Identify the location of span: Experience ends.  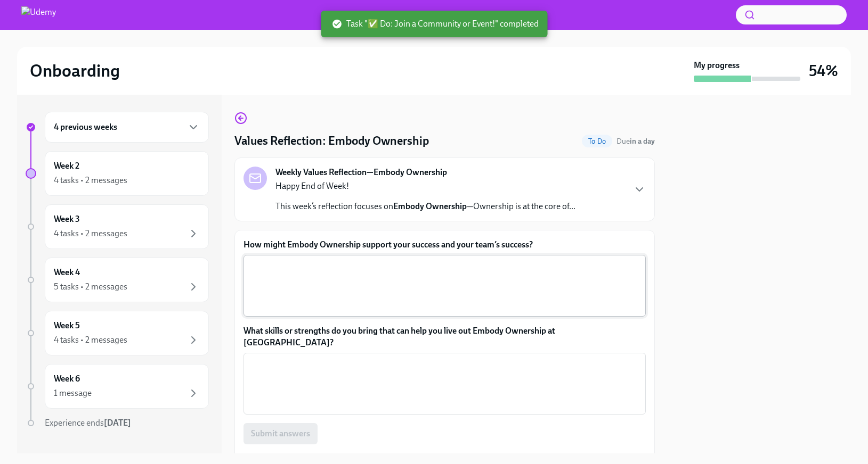
(88, 423).